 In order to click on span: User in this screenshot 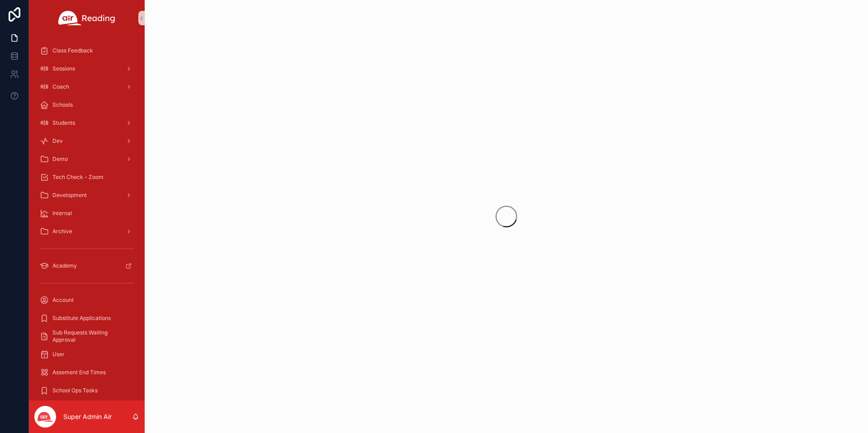, I will do `click(59, 354)`.